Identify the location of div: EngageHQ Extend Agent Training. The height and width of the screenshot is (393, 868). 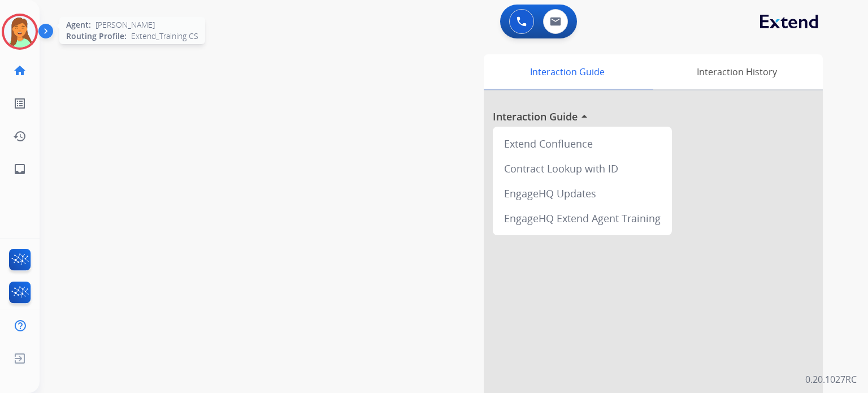
(582, 218).